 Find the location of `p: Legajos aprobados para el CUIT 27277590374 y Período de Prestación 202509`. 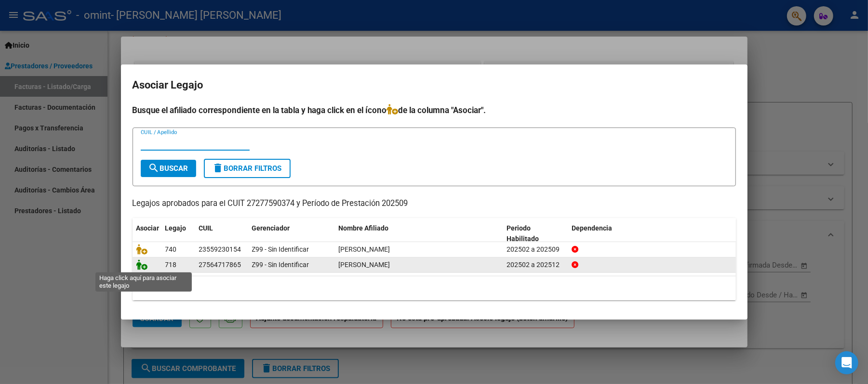

p: Legajos aprobados para el CUIT 27277590374 y Período de Prestación 202509 is located at coordinates (434, 203).